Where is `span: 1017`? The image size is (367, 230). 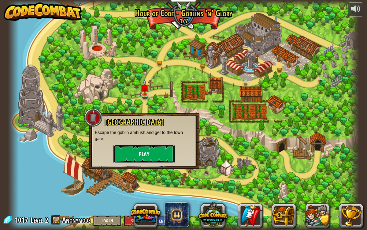 span: 1017 is located at coordinates (22, 220).